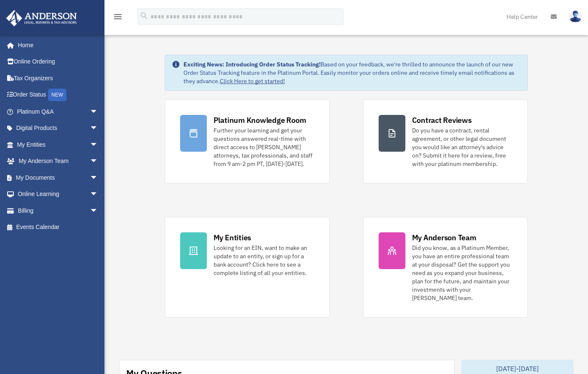  What do you see at coordinates (263, 147) in the screenshot?
I see `div: Further your learning and get your questions answered real-time with direct access to [PERSON_NAM...` at bounding box center [263, 147].